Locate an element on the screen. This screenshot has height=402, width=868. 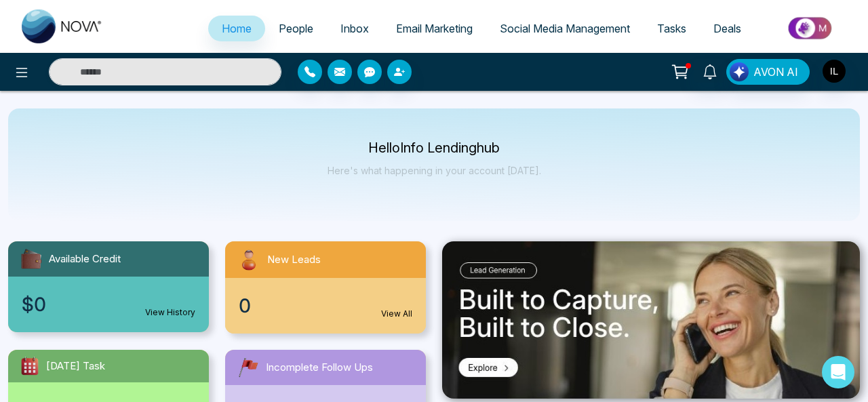
a: Deals is located at coordinates (727, 29).